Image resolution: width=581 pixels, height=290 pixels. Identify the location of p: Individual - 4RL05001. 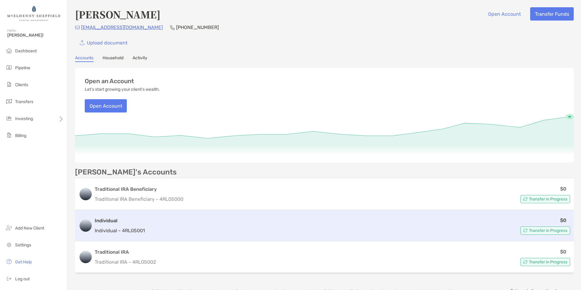
(120, 231).